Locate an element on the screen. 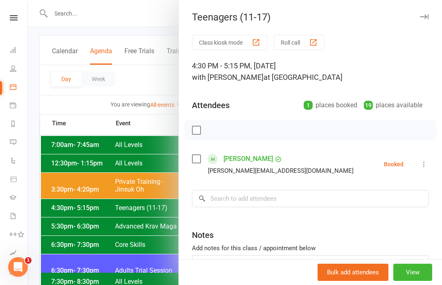 This screenshot has height=285, width=442. div: Teenagers (11-17) is located at coordinates (311, 17).